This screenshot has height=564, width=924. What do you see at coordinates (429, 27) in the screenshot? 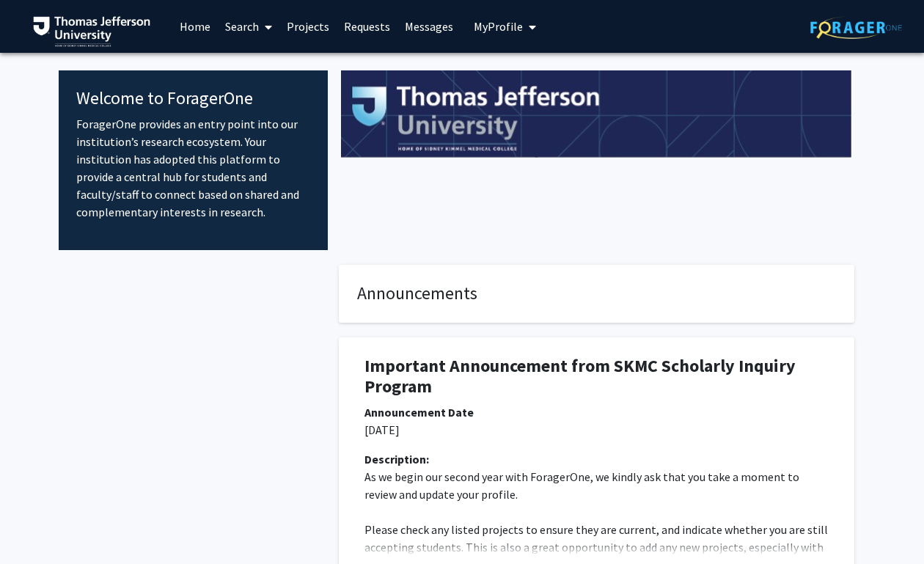
I see `a: Messages` at bounding box center [429, 27].